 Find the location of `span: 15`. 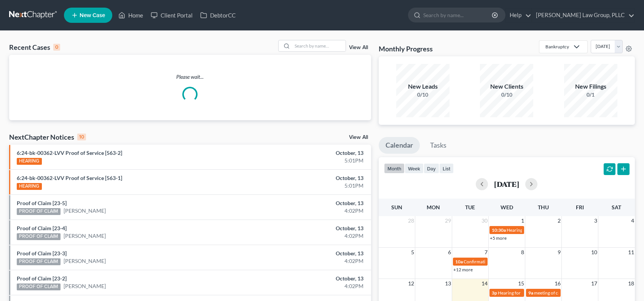

span: 15 is located at coordinates (521, 284).